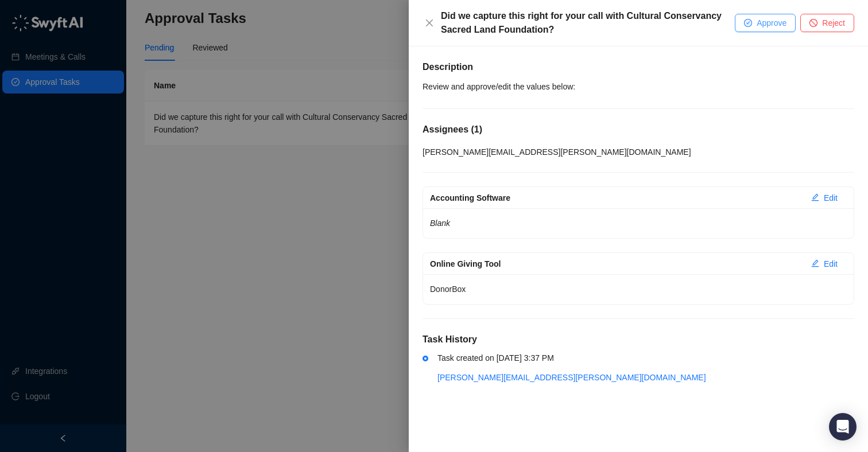  Describe the element at coordinates (638, 130) in the screenshot. I see `h5: Assignees ( 1 )` at that location.